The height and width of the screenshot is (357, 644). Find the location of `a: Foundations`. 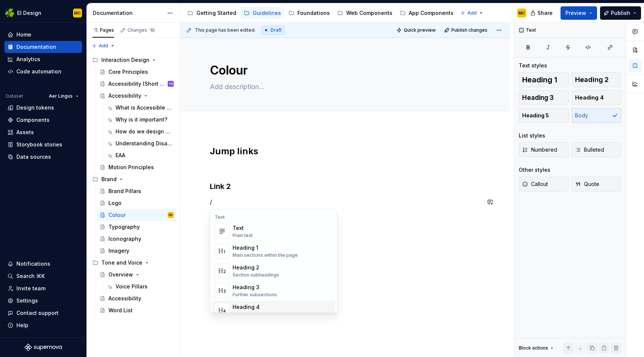

a: Foundations is located at coordinates (309, 13).